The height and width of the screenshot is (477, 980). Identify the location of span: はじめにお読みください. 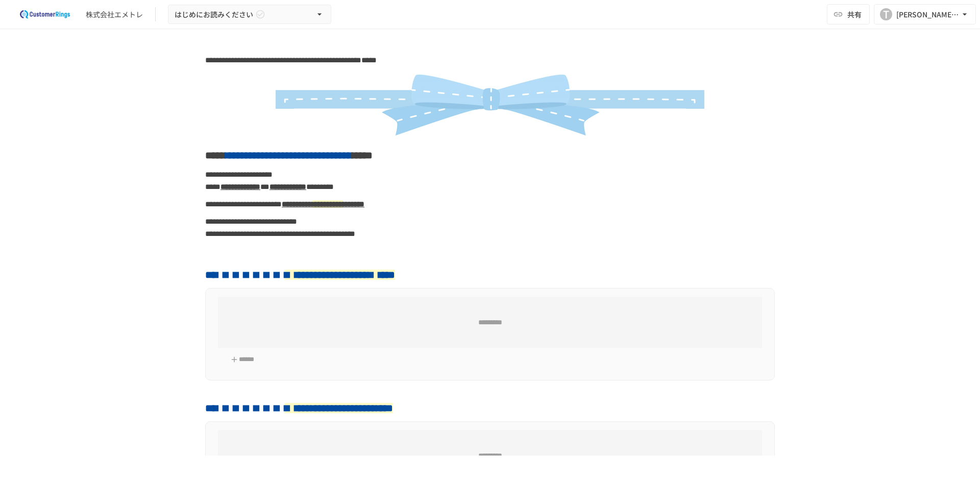
(214, 14).